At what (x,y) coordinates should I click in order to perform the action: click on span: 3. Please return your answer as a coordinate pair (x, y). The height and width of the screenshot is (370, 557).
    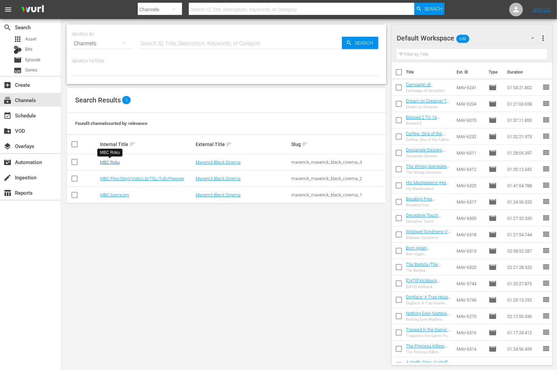
    Looking at the image, I should click on (126, 100).